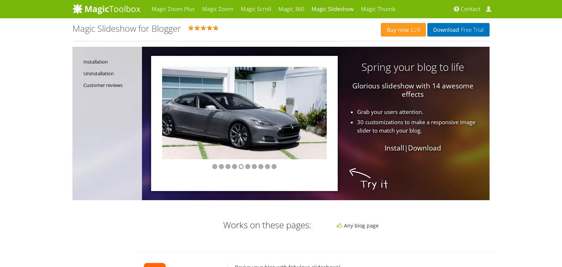  Describe the element at coordinates (414, 30) in the screenshot. I see `span: £29` at that location.